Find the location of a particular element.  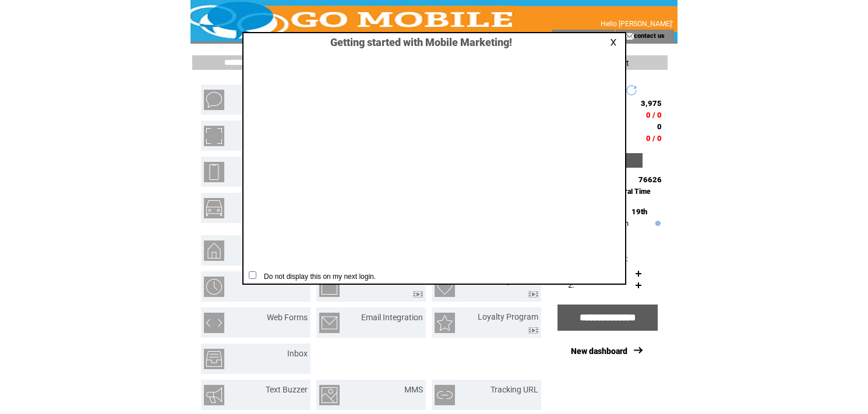

img: web-forms.png is located at coordinates (214, 322).